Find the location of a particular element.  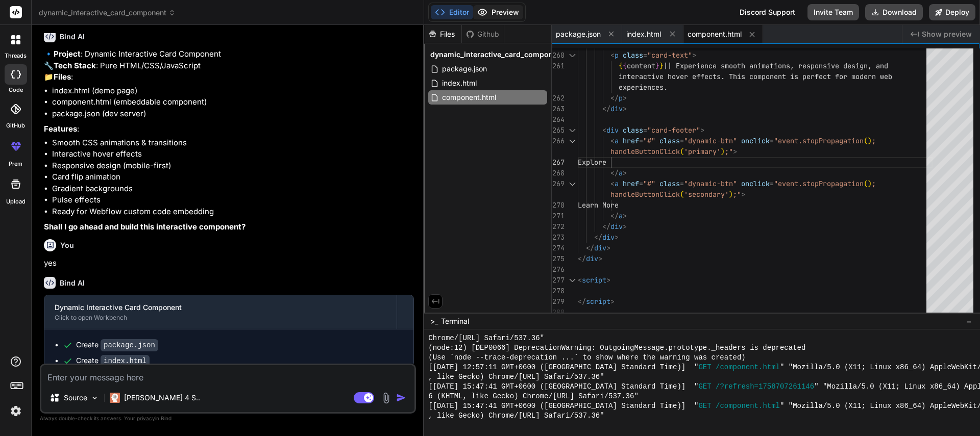

span: Terminal is located at coordinates (455, 321).